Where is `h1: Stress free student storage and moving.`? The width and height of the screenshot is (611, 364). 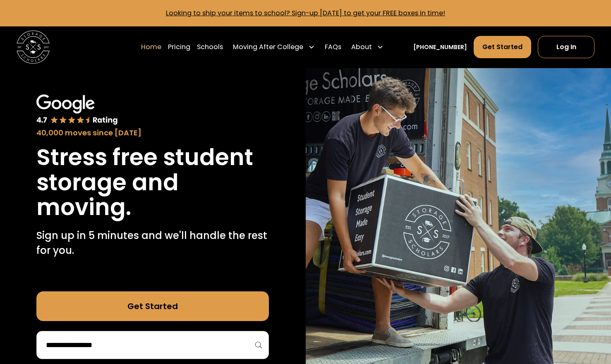
h1: Stress free student storage and moving. is located at coordinates (153, 182).